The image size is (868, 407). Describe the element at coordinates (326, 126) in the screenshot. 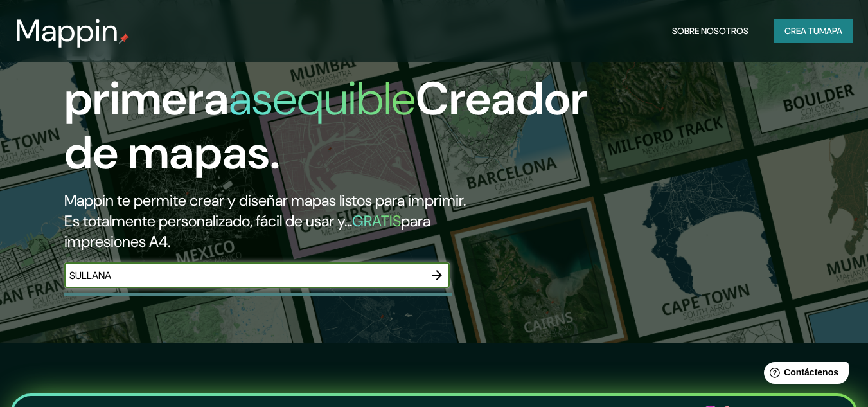

I see `font: Creador de mapas.` at that location.